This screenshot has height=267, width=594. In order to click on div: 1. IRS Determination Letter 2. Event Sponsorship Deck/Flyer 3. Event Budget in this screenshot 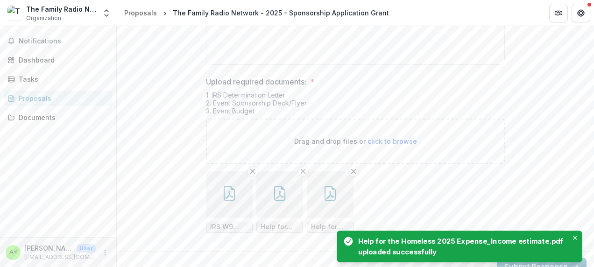, I will do `click(355, 105)`.